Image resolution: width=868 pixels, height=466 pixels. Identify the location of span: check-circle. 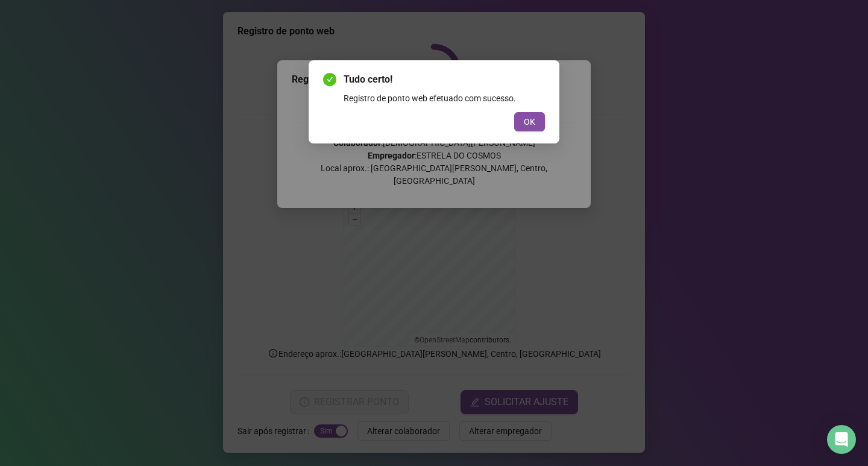
(330, 79).